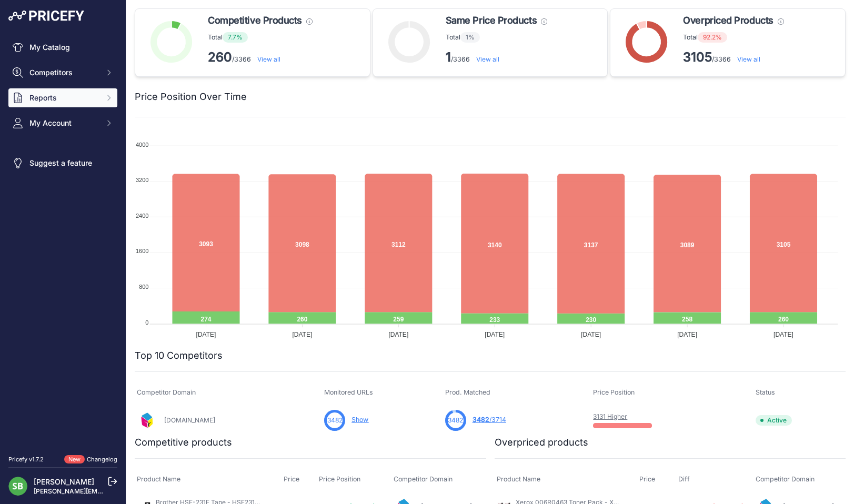 Image resolution: width=854 pixels, height=504 pixels. Describe the element at coordinates (773, 420) in the screenshot. I see `span: Active` at that location.